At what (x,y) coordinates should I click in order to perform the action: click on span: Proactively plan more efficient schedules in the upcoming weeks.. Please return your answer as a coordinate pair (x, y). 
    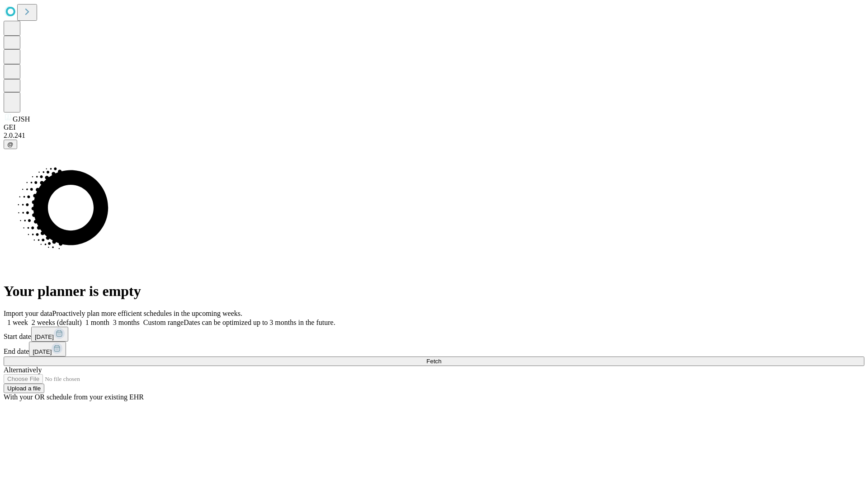
    Looking at the image, I should click on (147, 313).